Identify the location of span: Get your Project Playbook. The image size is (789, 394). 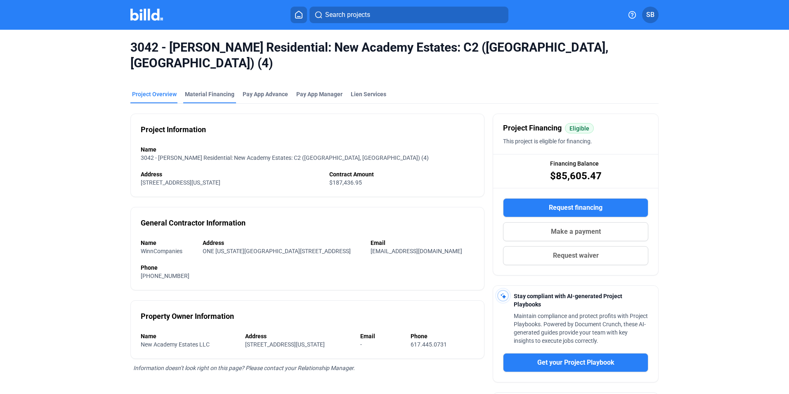
(575, 362).